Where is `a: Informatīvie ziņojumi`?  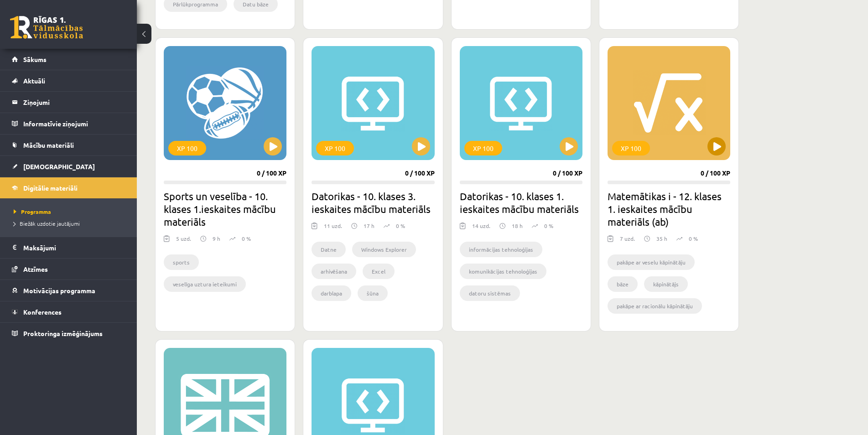
a: Informatīvie ziņojumi is located at coordinates (69, 124).